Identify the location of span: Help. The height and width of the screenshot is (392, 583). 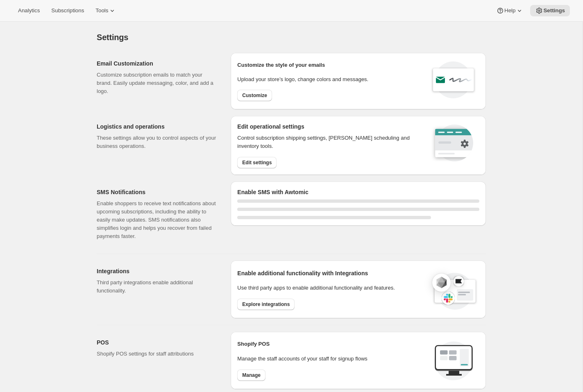
(510, 11).